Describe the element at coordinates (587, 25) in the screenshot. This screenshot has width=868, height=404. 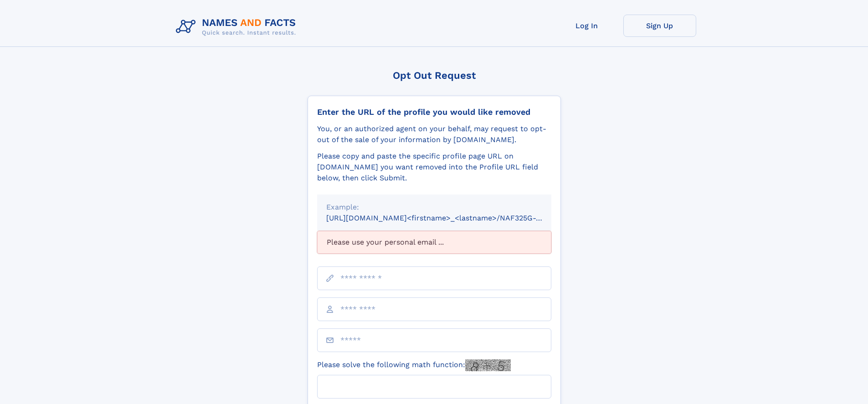
I see `a: Log In` at that location.